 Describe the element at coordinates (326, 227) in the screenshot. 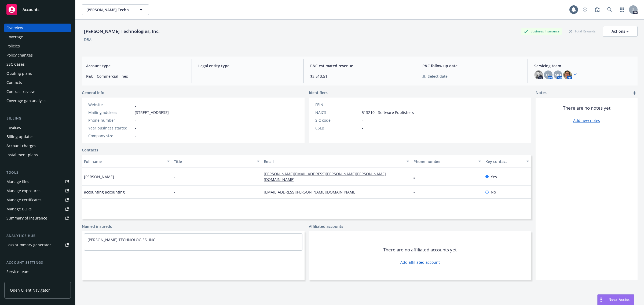

I see `a: Affiliated accounts` at that location.